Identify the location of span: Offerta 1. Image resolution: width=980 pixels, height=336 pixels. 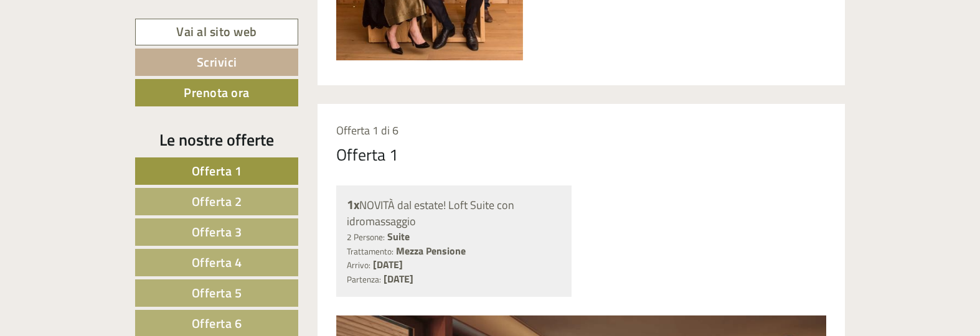
(217, 171).